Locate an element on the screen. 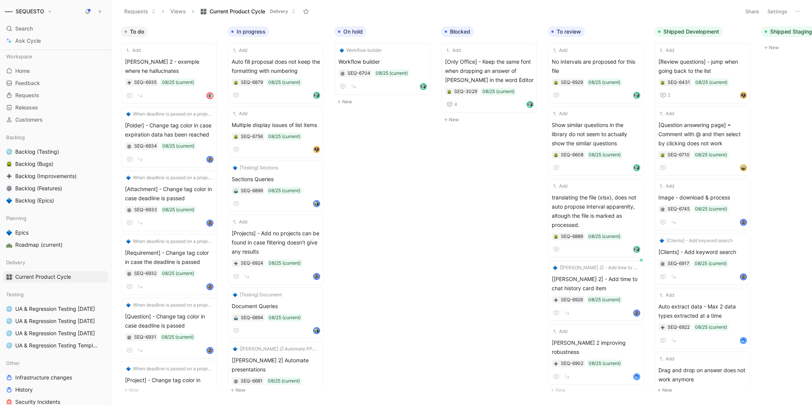 The image size is (812, 405). a: Add[Review questions] - jump when going back to the list08/25 (current)2avatar is located at coordinates (703, 73).